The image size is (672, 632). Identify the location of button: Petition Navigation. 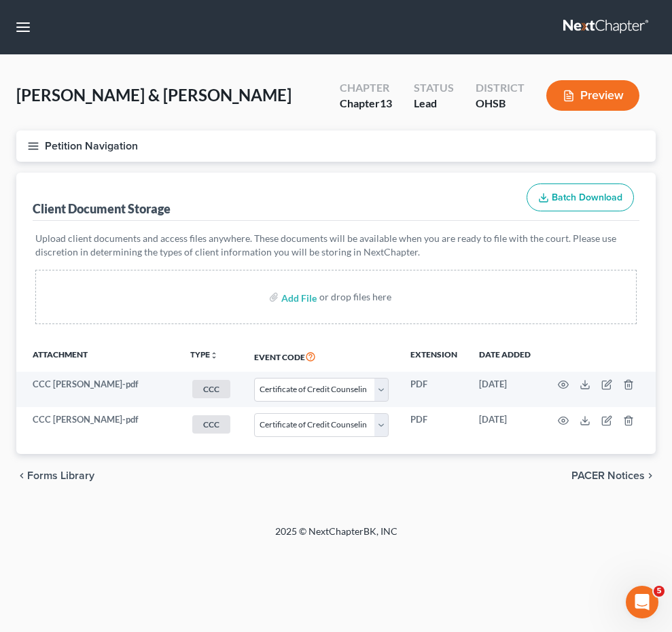
(336, 146).